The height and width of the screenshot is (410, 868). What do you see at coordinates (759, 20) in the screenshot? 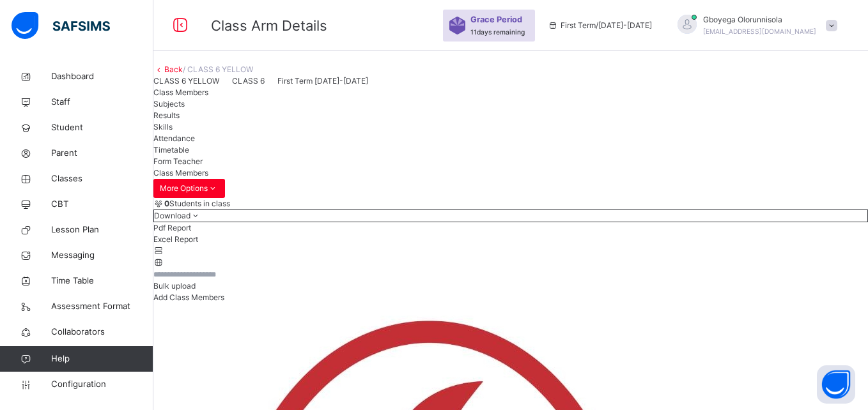
I see `span: Gboyega Olorunnisola` at bounding box center [759, 20].